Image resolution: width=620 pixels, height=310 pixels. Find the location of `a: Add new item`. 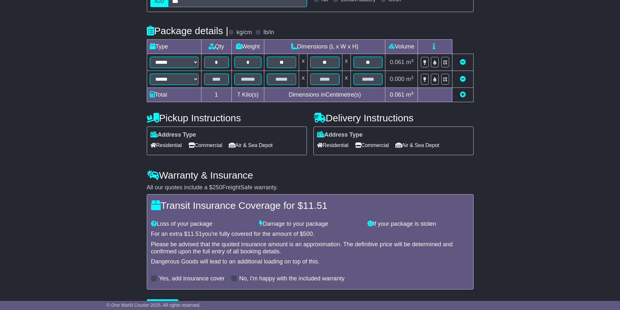

a: Add new item is located at coordinates (463, 95).